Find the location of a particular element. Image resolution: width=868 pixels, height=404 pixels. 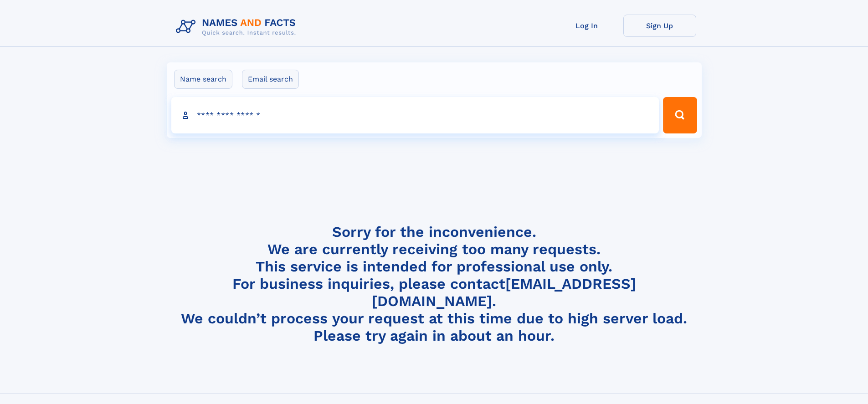

a: Sign Up is located at coordinates (660, 26).